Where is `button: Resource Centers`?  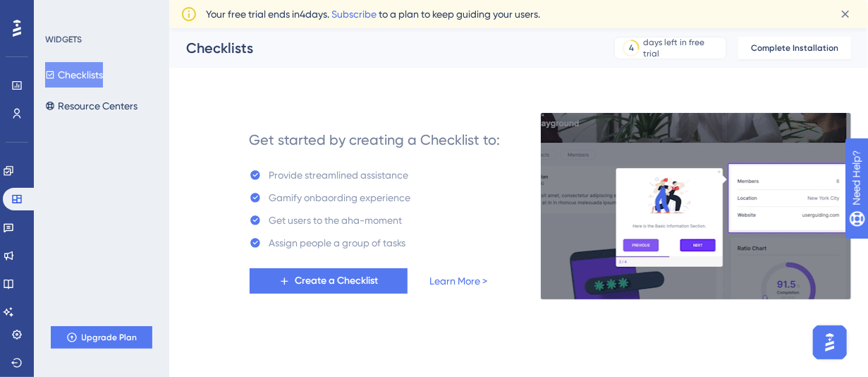 button: Resource Centers is located at coordinates (91, 106).